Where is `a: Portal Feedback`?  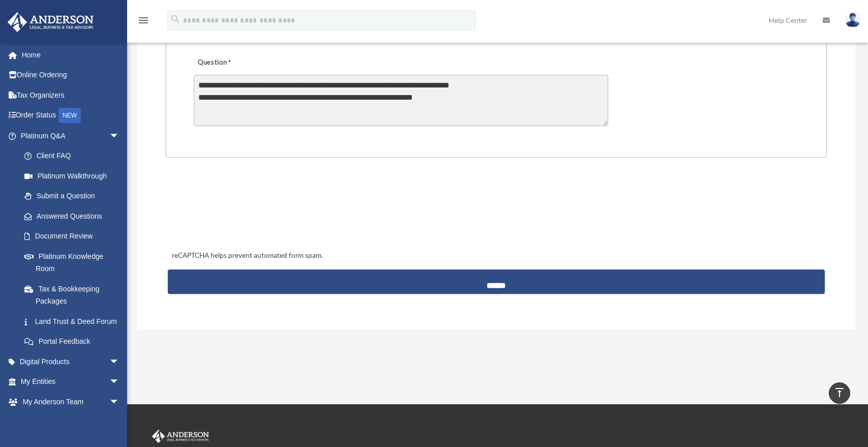 a: Portal Feedback is located at coordinates (74, 342).